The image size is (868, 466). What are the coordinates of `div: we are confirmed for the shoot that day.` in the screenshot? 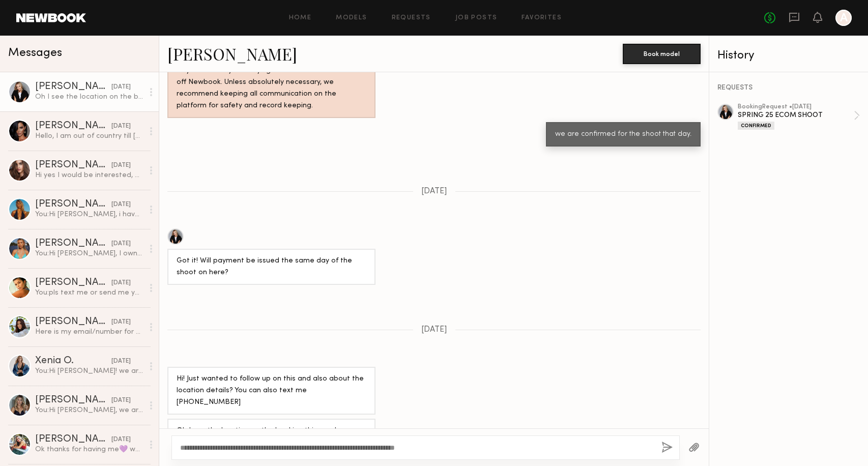 It's located at (624, 134).